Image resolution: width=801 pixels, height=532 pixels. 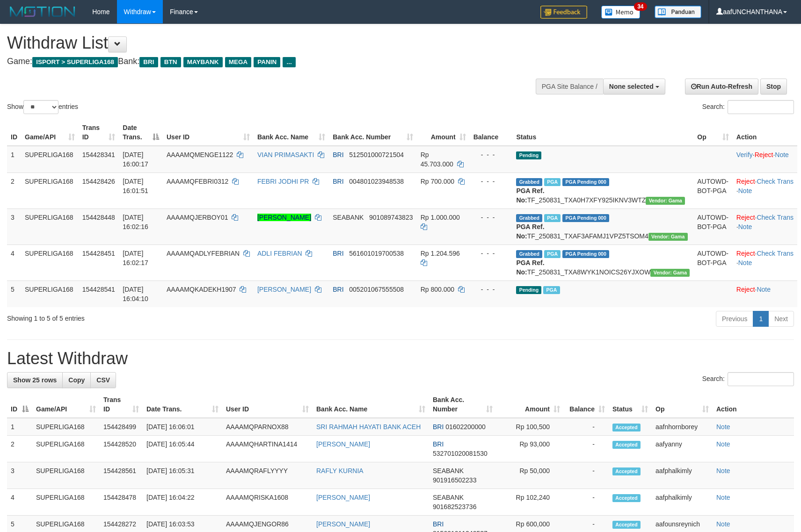 I want to click on th: Status: activate to sort column ascending, so click(x=630, y=404).